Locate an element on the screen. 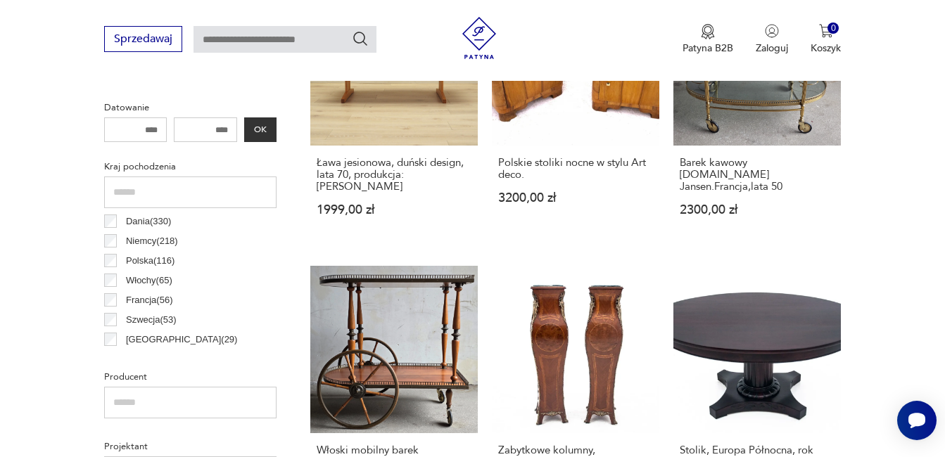 The width and height of the screenshot is (945, 457). p: Czechosłowacja ( 22 ) is located at coordinates (167, 359).